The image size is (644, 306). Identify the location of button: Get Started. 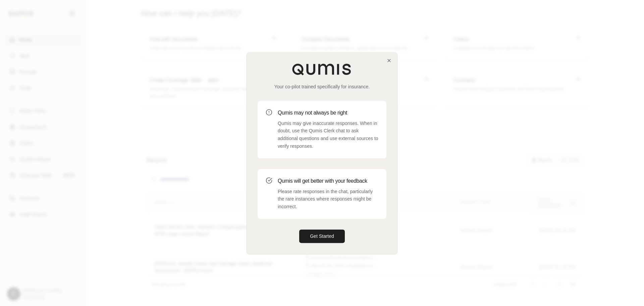
(322, 236).